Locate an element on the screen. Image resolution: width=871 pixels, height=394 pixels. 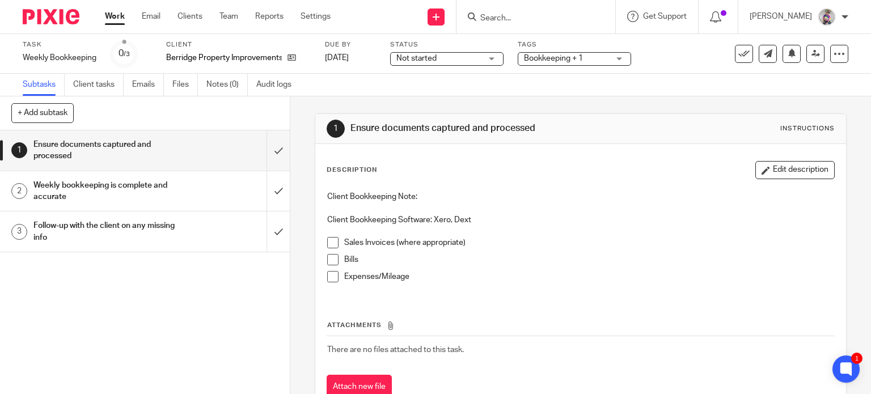
button: + Add subtask is located at coordinates (43, 113).